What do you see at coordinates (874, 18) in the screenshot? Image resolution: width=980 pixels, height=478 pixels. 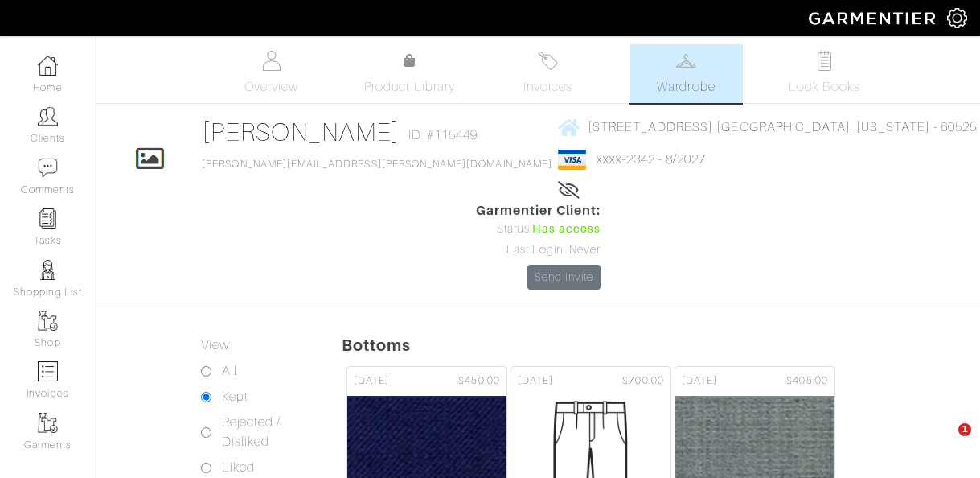 I see `img: garmentier-logo-header-white-b43fb05a5012e4ada735d5af1a66efaba907eab6374d6393d1fbf88cb4ef424d.png` at bounding box center [874, 18].